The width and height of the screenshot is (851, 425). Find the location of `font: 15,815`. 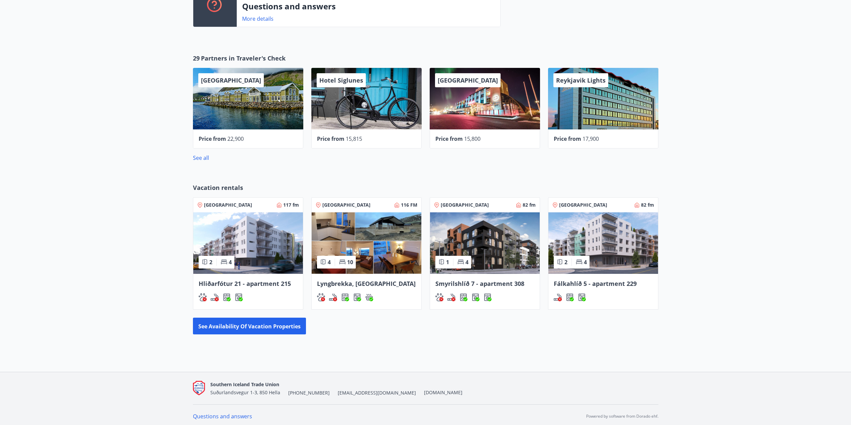

font: 15,815 is located at coordinates (354, 139).